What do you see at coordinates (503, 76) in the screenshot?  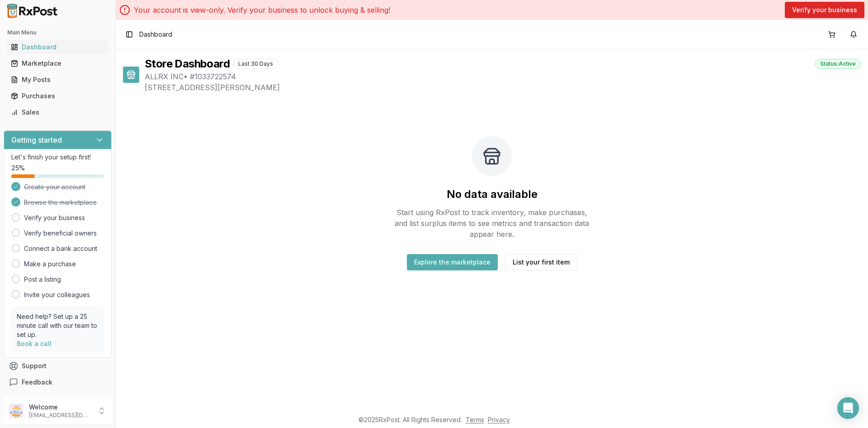 I see `span: ALLRX INC • # 1033722574` at bounding box center [503, 76].